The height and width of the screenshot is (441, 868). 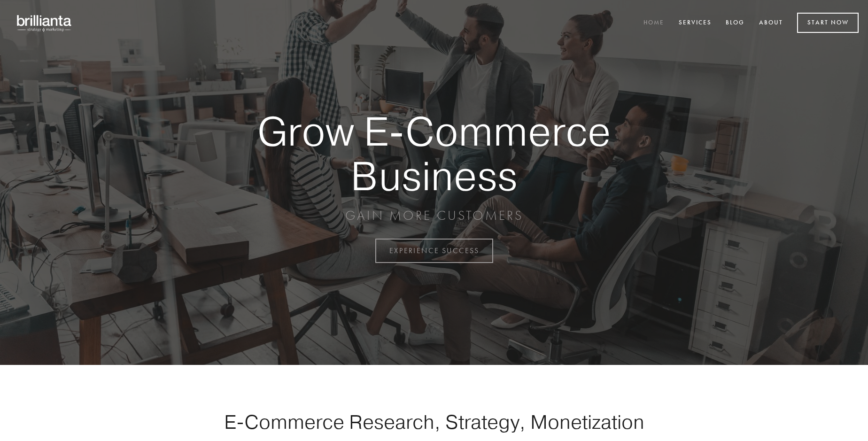 What do you see at coordinates (434, 216) in the screenshot?
I see `p: GAIN MORE CUSTOMERS` at bounding box center [434, 216].